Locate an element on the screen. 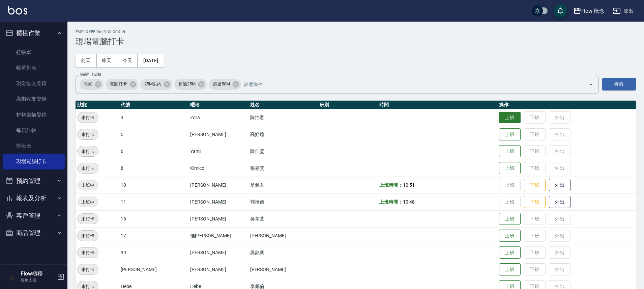 This screenshot has height=289, width=644. a: 現金收支登錄 is located at coordinates (34, 84).